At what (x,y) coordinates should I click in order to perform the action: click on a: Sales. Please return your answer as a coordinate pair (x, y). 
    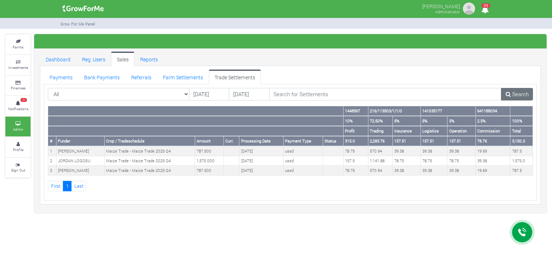
    Looking at the image, I should click on (122, 59).